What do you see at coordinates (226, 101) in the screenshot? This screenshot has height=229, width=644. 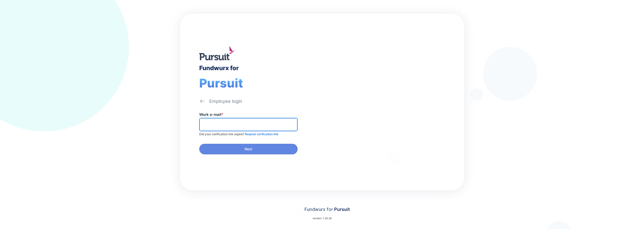 I see `div: Employee login` at bounding box center [226, 101].